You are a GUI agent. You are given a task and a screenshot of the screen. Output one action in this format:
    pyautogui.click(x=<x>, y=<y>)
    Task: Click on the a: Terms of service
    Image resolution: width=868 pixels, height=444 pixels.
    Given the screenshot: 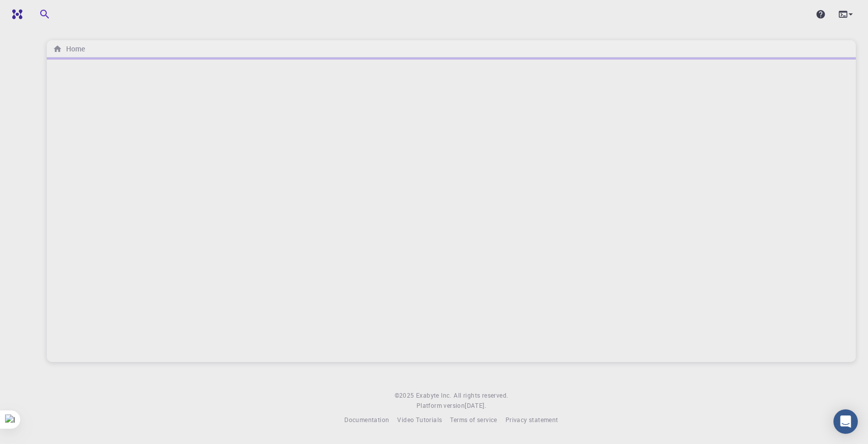 What is the action you would take?
    pyautogui.click(x=474, y=420)
    